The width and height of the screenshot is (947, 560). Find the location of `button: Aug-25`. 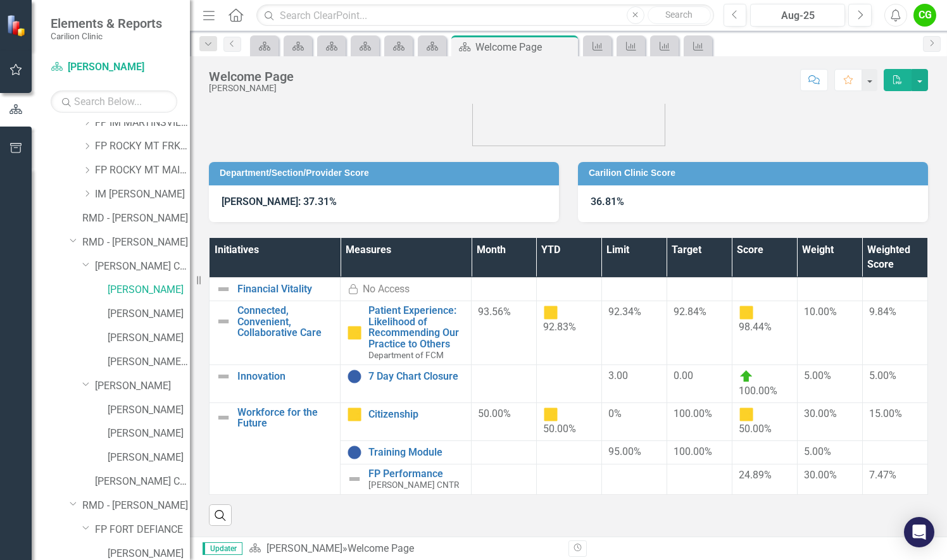

button: Aug-25 is located at coordinates (797, 16).